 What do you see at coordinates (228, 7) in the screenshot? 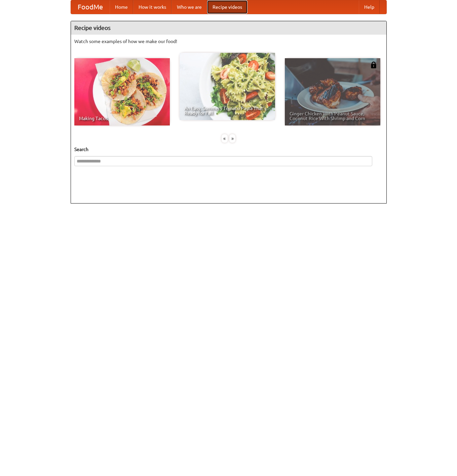
I see `a: Recipe videos` at bounding box center [228, 7].